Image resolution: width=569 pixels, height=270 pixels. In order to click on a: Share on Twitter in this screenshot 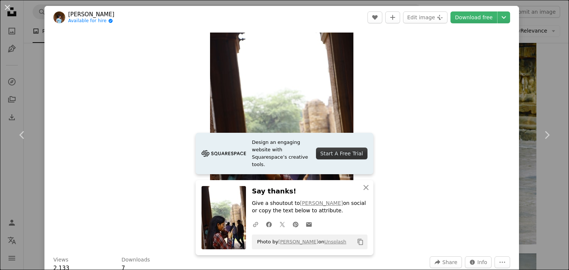, I will do `click(282, 225)`.